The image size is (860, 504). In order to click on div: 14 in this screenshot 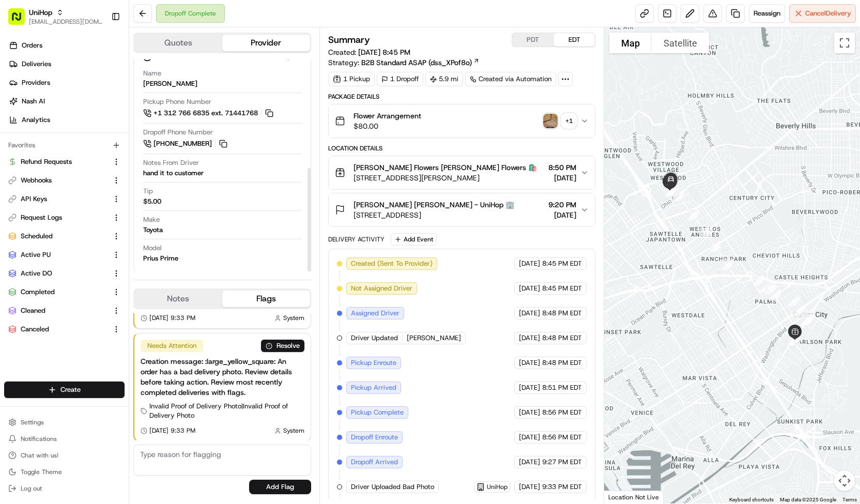, I will do `click(727, 265)`.